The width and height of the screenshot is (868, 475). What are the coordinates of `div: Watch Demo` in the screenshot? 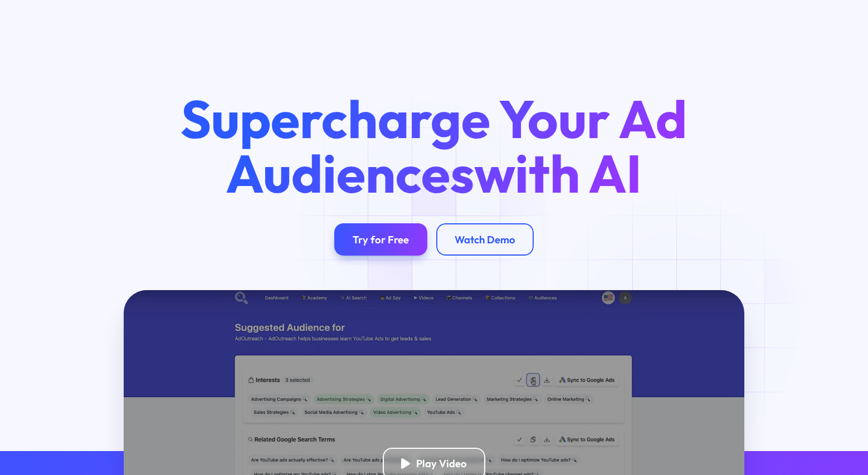 It's located at (485, 239).